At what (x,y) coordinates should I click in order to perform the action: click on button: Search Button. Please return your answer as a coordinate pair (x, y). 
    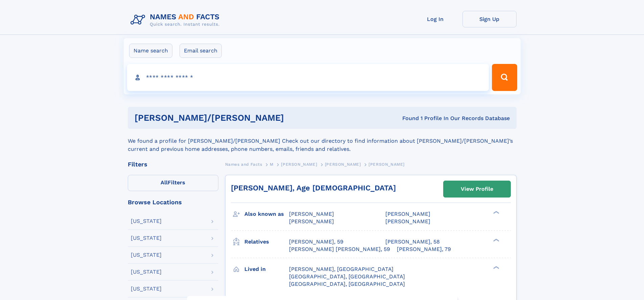
    Looking at the image, I should click on (504, 77).